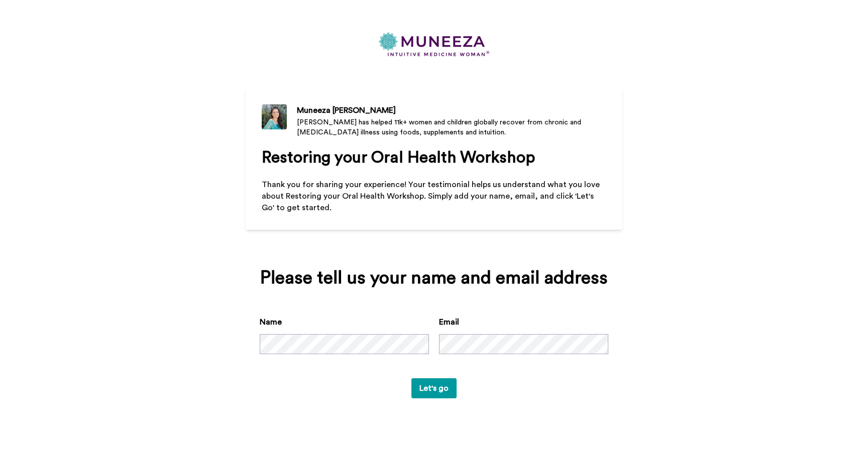  I want to click on img: https://cdn.bonjoro.com/media/b2f974af-68dd-48dc-87f6-34e5f7aa13d8/3f5b7e11-f035-467b-9f11-220032..., so click(434, 44).